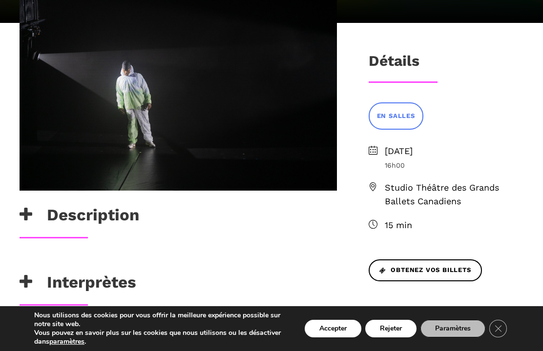  I want to click on span: Studio Théâtre des Grands Ballets Canadiens, so click(454, 195).